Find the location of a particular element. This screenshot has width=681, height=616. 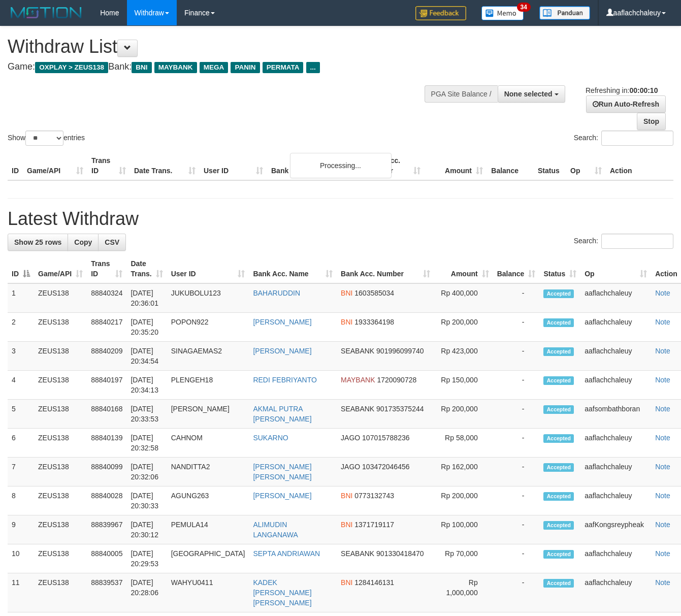

td: SINAGAEMAS2 is located at coordinates (208, 356).